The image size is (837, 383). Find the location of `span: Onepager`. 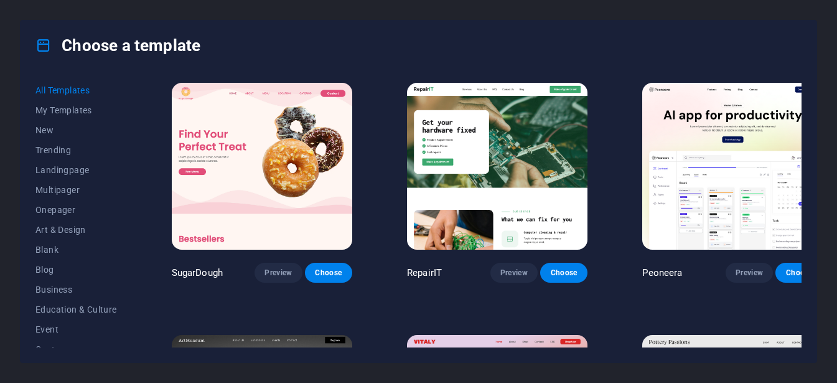

span: Onepager is located at coordinates (76, 210).